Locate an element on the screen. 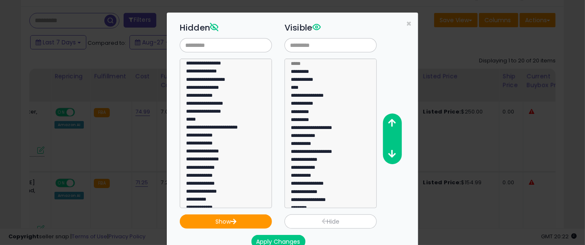  h3: Hidden is located at coordinates (226, 28).